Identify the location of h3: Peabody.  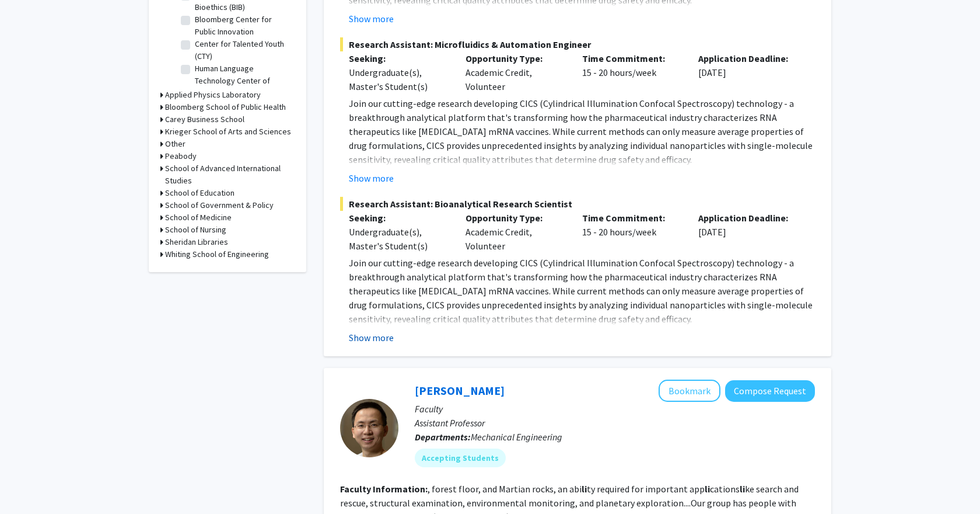
(181, 155).